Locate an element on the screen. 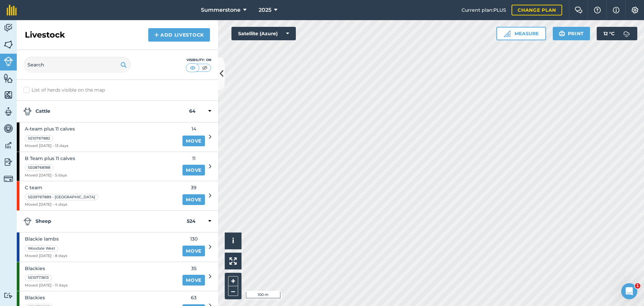 The image size is (644, 306). img: svg+xml;base64,PHN2ZyB4bWxucz0iaHR0cDovL3d3dy53My5vcmcvMjAwMC9zdmciIHdpZHRoPSIxNyIgaGVpZ2h0PSIxNy... is located at coordinates (616, 10).